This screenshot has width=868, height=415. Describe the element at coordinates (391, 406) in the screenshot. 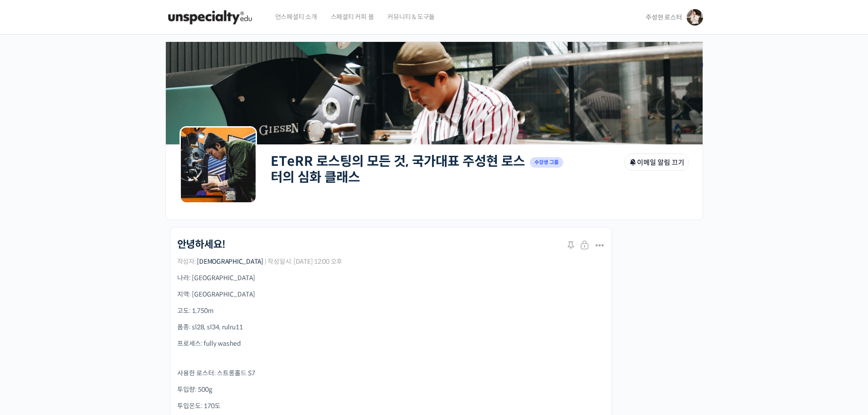

I see `p: 투입온도: 170도` at that location.